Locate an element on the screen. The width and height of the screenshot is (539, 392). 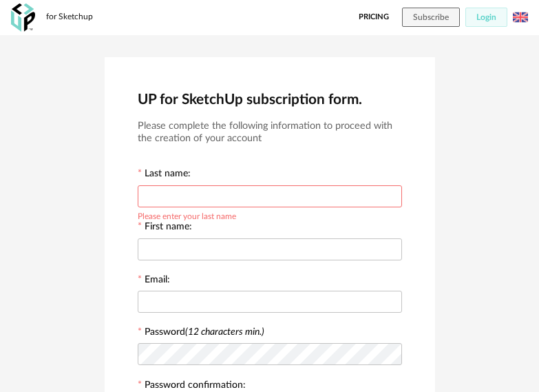
h3: Please complete the following information to proceed with the creation of your account is located at coordinates (270, 132).